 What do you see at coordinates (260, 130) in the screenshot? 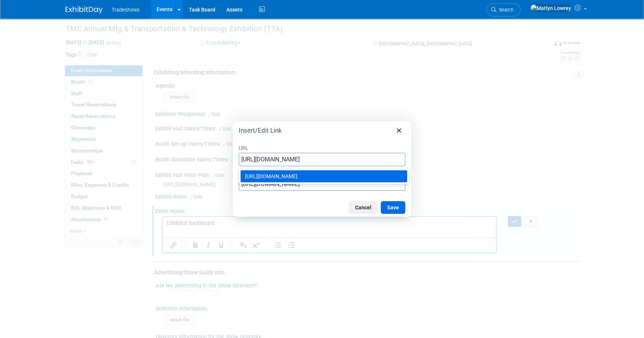
I see `h1: Insert/Edit Link` at bounding box center [260, 130].